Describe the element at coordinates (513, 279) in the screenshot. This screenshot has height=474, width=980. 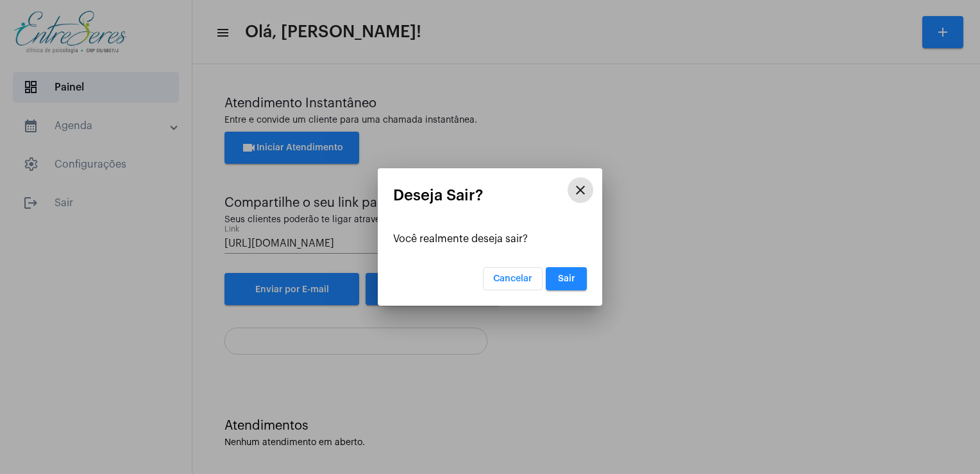
I see `button: Cancelar` at that location.